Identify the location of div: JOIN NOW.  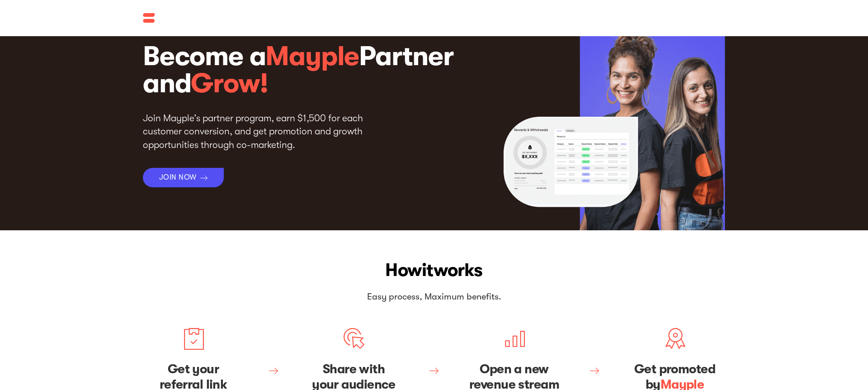
(178, 177).